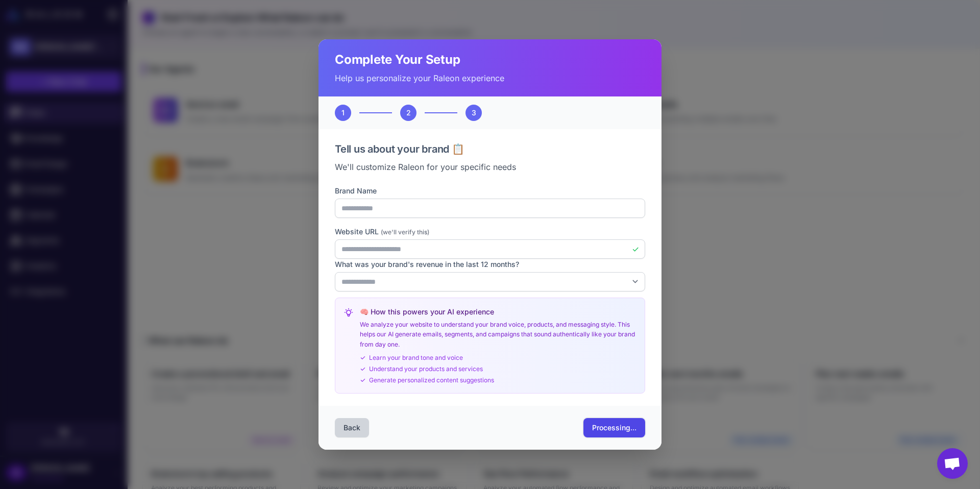 The image size is (980, 489). What do you see at coordinates (614, 428) in the screenshot?
I see `button: Processing...` at bounding box center [614, 428].